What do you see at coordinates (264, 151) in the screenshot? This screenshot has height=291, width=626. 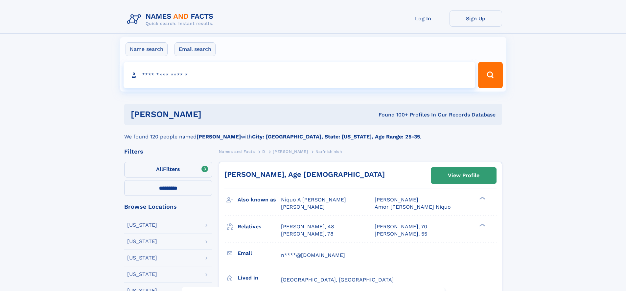 I see `a: D` at bounding box center [264, 151].